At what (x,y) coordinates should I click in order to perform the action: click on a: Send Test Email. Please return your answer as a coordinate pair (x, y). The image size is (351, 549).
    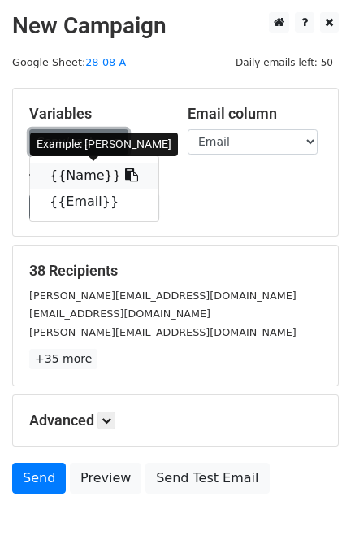
    Looking at the image, I should click on (207, 478).